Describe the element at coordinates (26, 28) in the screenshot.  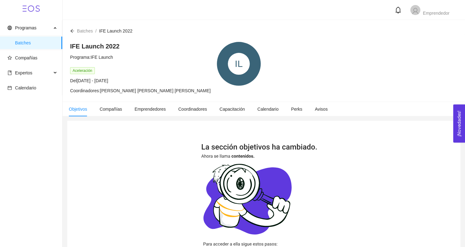
I see `span: Programas` at that location.